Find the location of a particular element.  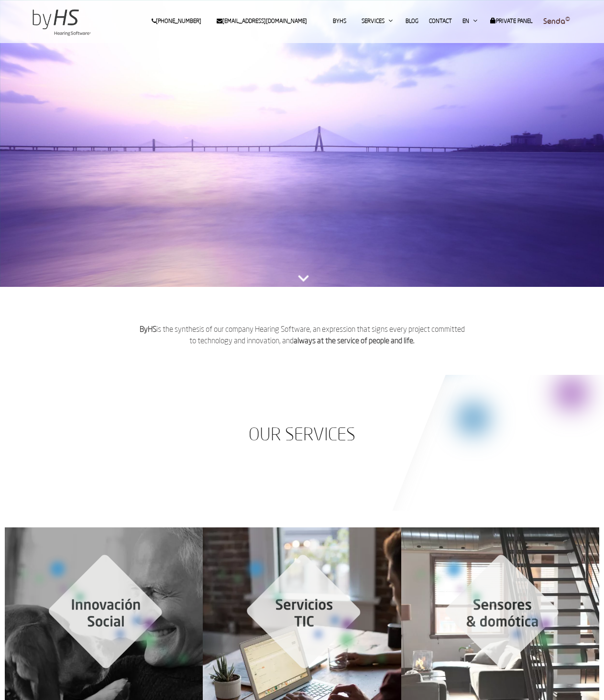

b: always at the service of people and life. is located at coordinates (354, 341).